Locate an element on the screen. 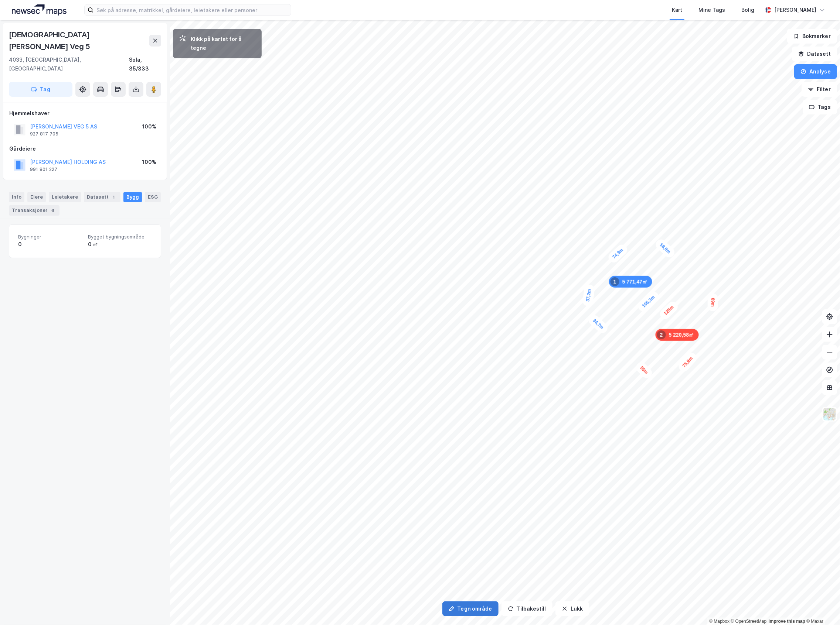  div: Bolig is located at coordinates (748, 10).